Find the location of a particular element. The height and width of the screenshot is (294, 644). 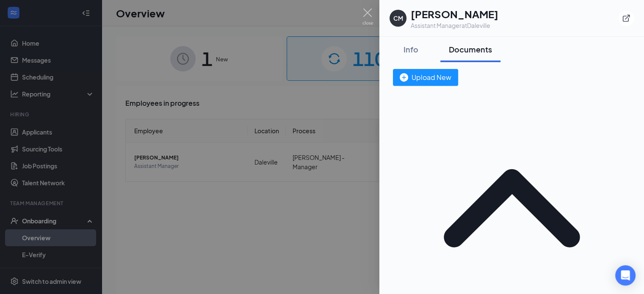

div: Upload New is located at coordinates (426, 77).